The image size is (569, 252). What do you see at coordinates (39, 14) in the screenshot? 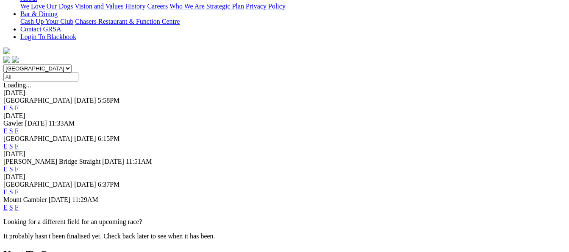
I see `a: Bar & Dining` at bounding box center [39, 14].